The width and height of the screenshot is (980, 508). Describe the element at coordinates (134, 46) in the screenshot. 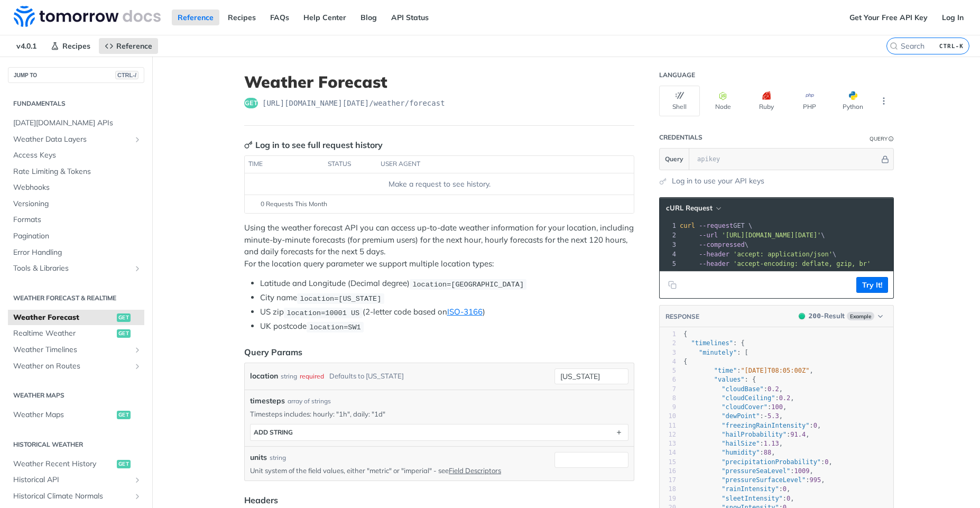

I see `span: Reference` at that location.